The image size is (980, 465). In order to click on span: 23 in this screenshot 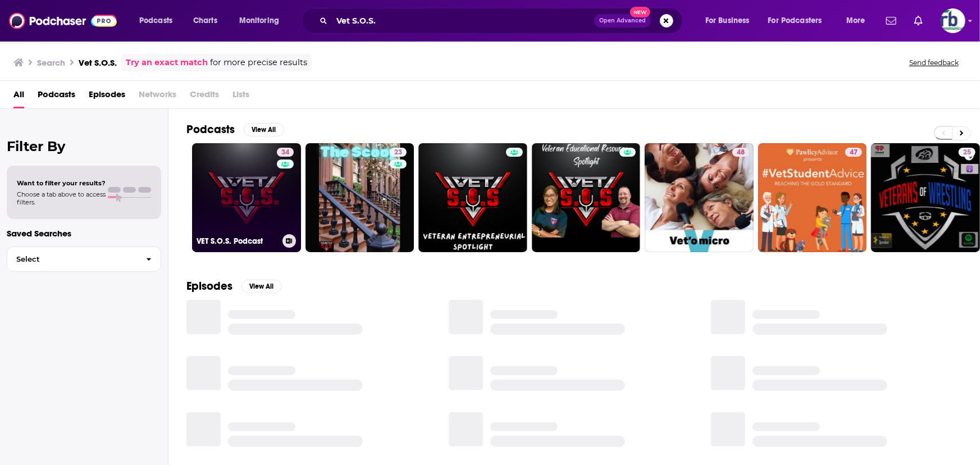, I will do `click(398, 153)`.